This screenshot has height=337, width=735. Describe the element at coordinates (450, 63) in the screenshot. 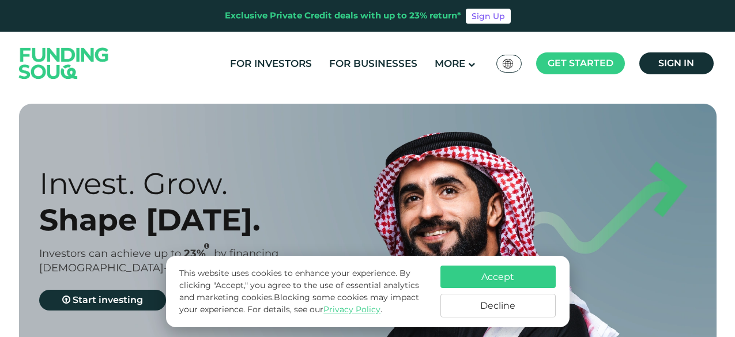

I see `span: More` at that location.